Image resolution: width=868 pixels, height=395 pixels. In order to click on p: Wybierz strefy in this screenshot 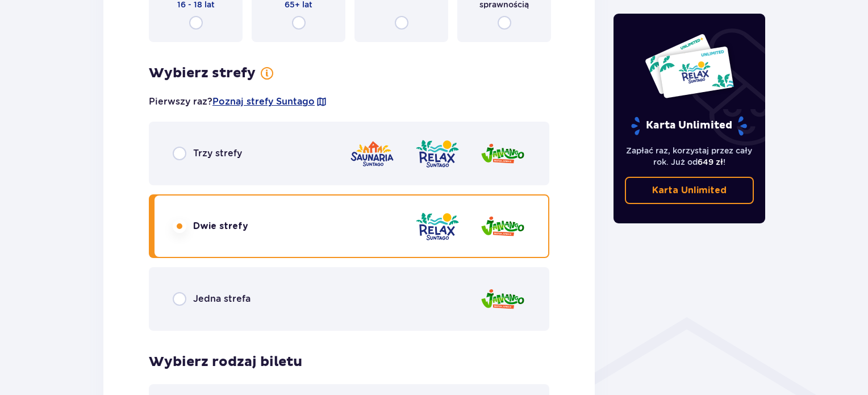, I will do `click(202, 73)`.